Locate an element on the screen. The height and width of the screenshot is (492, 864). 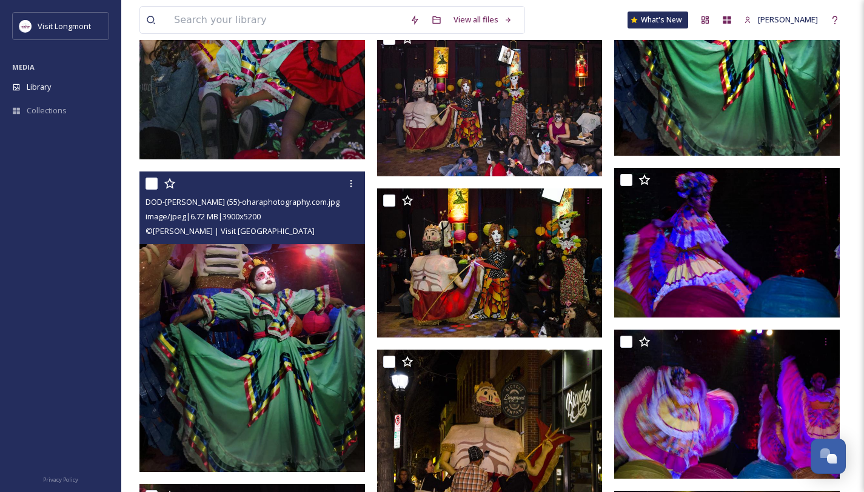
img: DOD-Sherri O'Hara (48)-oharaphotography.com.jpg is located at coordinates (727, 405).